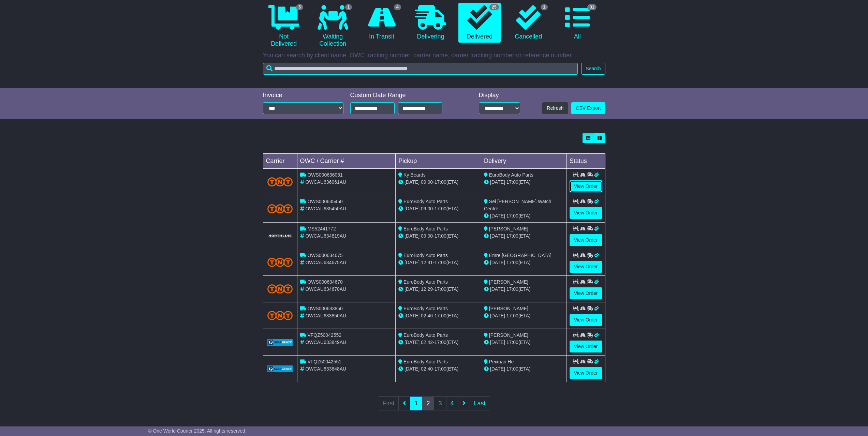  I want to click on span: OWS000634670, so click(325, 282).